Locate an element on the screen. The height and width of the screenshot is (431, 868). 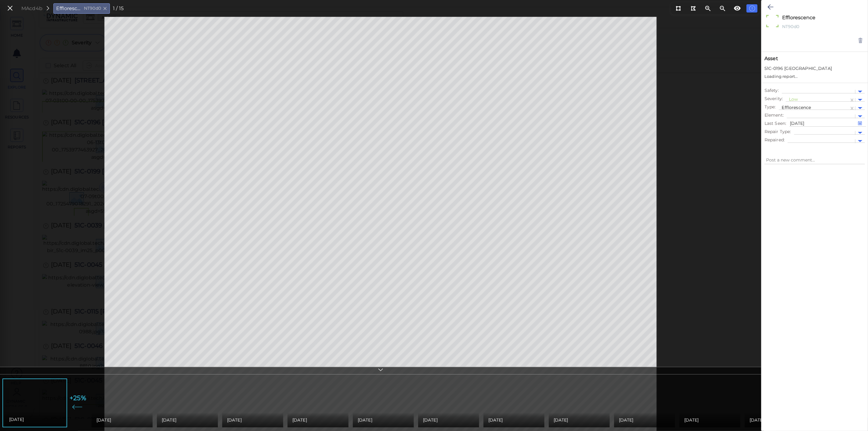
textarea: Efflorescence is located at coordinates (812, 18).